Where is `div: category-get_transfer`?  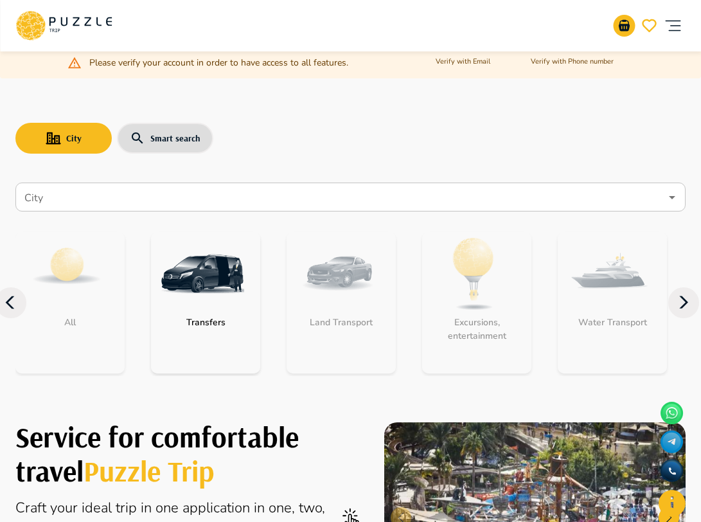 div: category-get_transfer is located at coordinates (206, 303).